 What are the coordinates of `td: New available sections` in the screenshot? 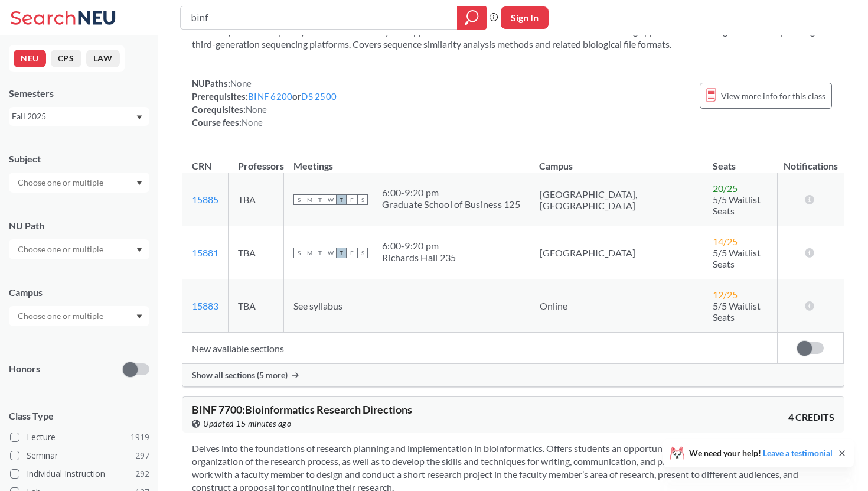 It's located at (480, 348).